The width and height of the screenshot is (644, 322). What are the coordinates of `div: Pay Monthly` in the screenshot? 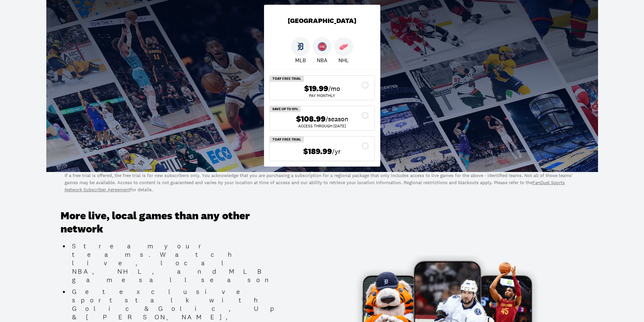 It's located at (322, 96).